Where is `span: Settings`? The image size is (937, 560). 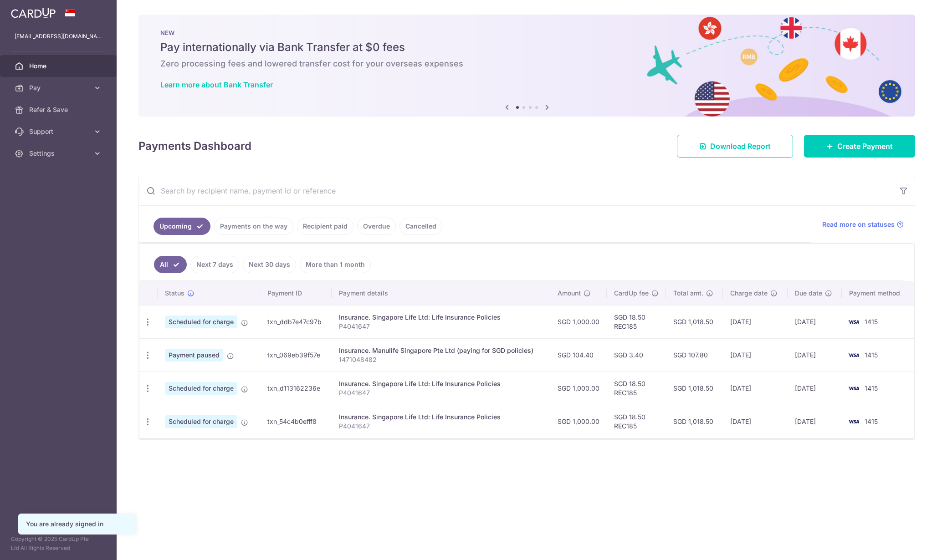
span: Settings is located at coordinates (59, 153).